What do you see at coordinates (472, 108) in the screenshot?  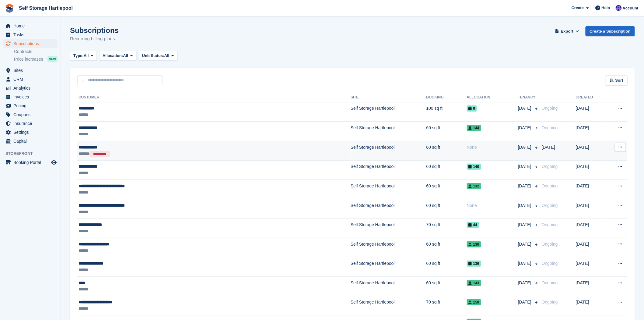 I see `span: 9` at bounding box center [472, 108].